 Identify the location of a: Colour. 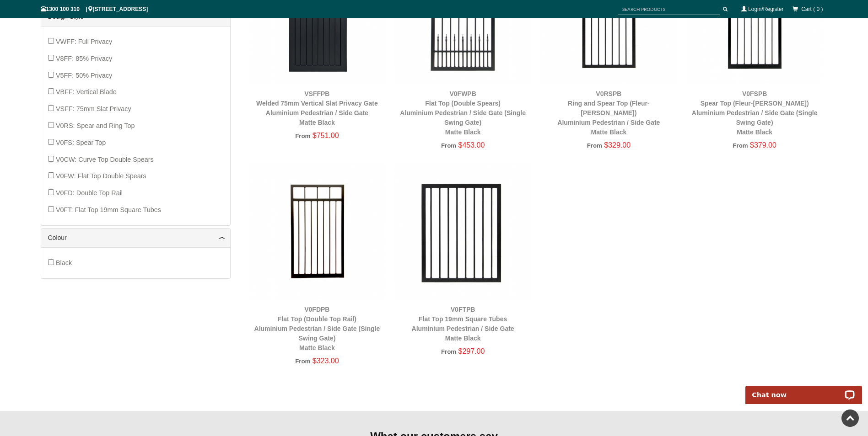
(135, 238).